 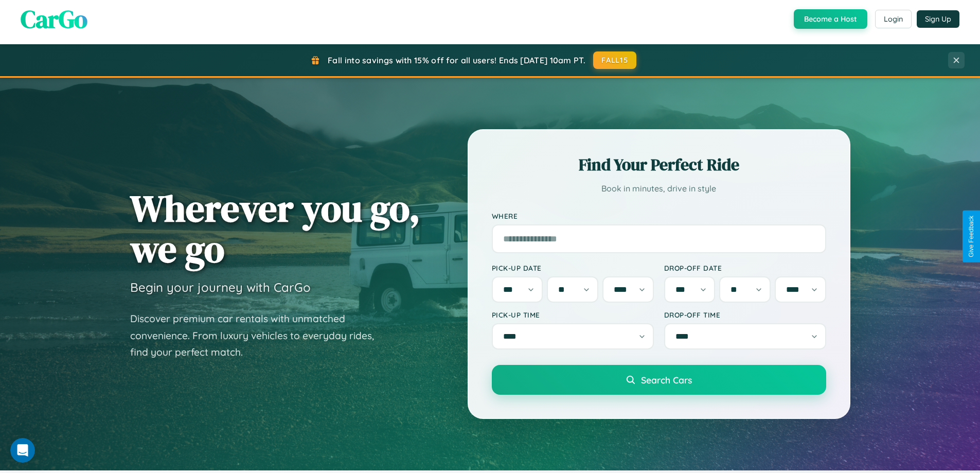 What do you see at coordinates (275, 228) in the screenshot?
I see `h1: Wherever you go, we go` at bounding box center [275, 228].